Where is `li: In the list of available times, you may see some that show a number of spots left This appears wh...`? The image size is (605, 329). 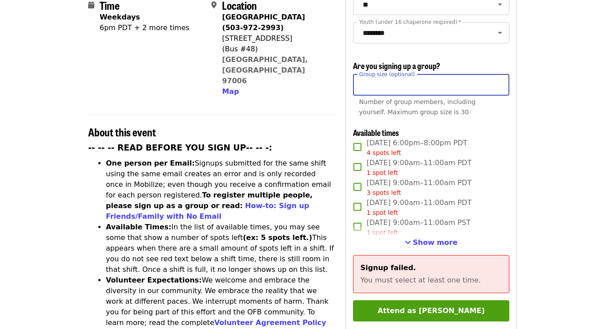
li: In the list of available times, you may see some that show a number of spots left This appears wh... is located at coordinates (220, 249).